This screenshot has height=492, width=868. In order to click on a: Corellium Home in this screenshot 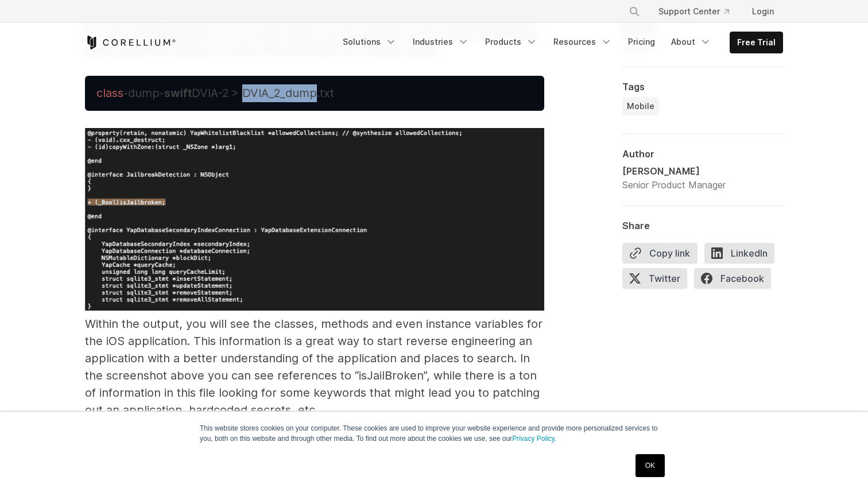, I will do `click(130, 42)`.